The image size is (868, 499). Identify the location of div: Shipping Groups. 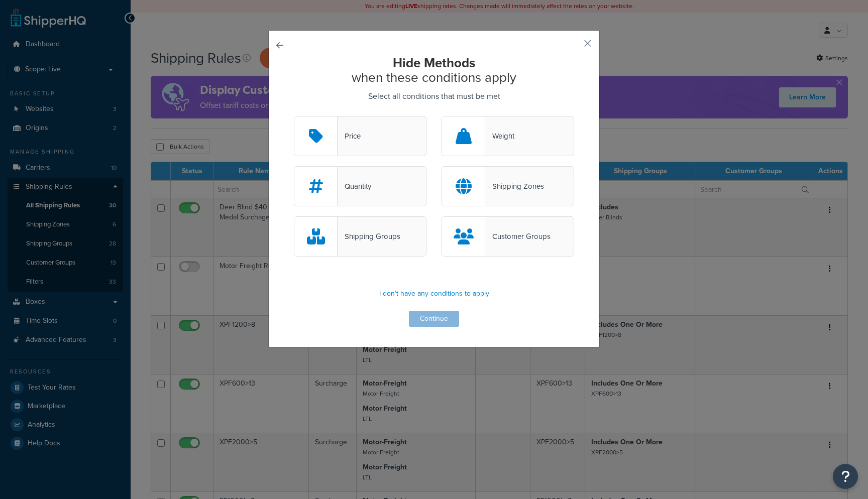
(369, 237).